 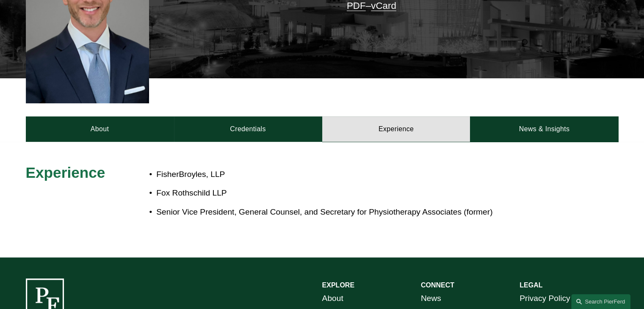 What do you see at coordinates (531, 285) in the screenshot?
I see `strong: LEGAL` at bounding box center [531, 285].